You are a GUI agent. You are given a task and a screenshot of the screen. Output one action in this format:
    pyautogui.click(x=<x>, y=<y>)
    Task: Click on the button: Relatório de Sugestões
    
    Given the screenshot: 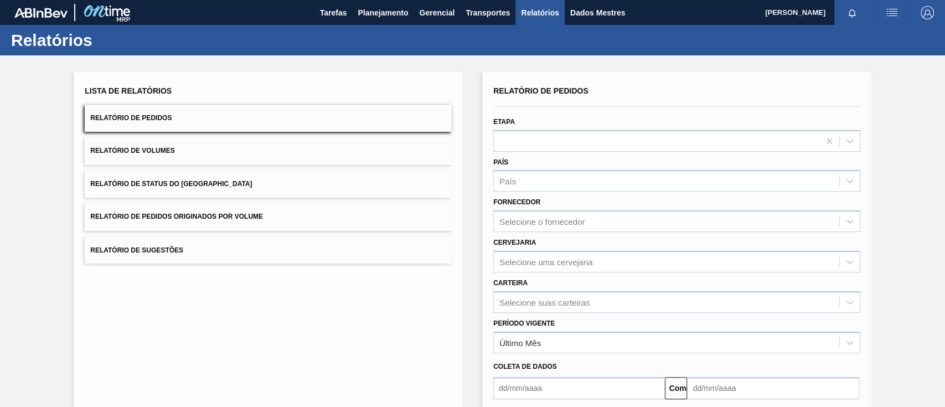 What is the action you would take?
    pyautogui.click(x=268, y=250)
    